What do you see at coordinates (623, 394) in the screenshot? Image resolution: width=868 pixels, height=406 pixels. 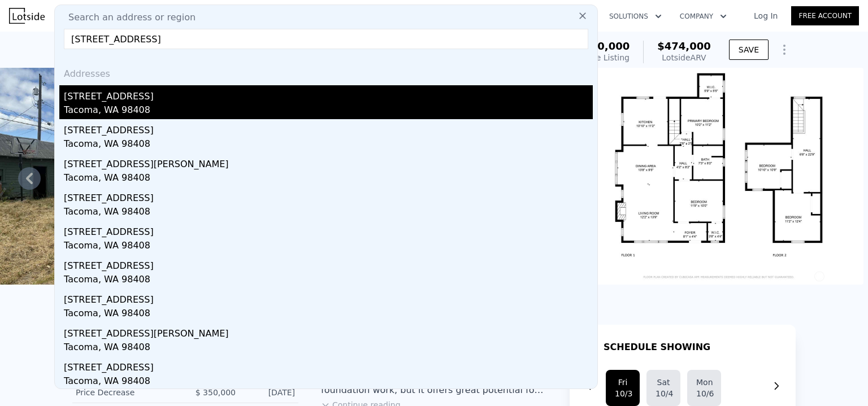 I see `div: 10/3` at bounding box center [623, 394].